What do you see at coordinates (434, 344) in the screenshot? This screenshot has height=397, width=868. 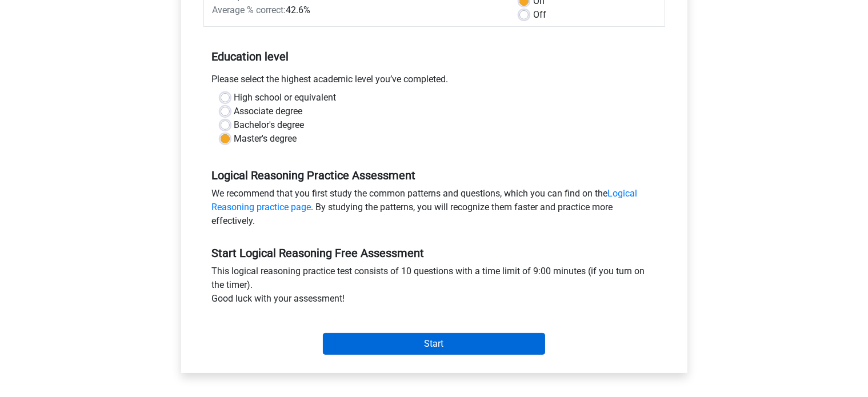 I see `input: Start` at bounding box center [434, 344].